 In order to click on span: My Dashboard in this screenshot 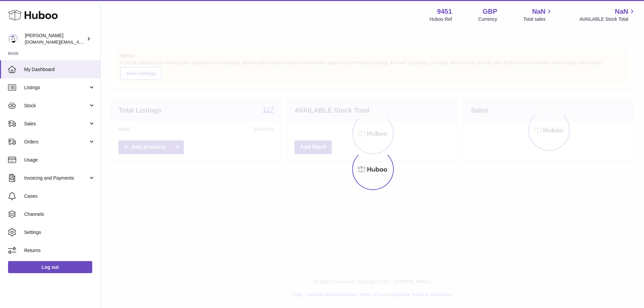, I will do `click(60, 69)`.